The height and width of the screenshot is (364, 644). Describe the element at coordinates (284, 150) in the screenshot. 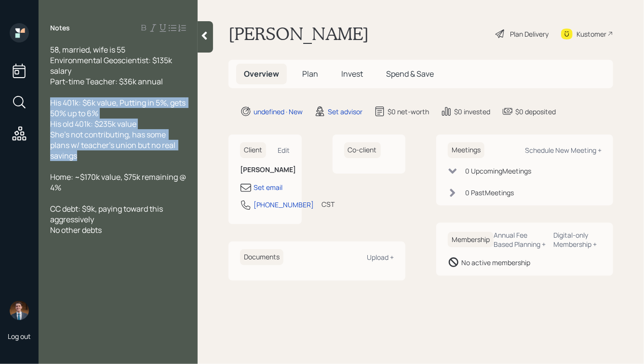

I see `div: Edit` at that location.